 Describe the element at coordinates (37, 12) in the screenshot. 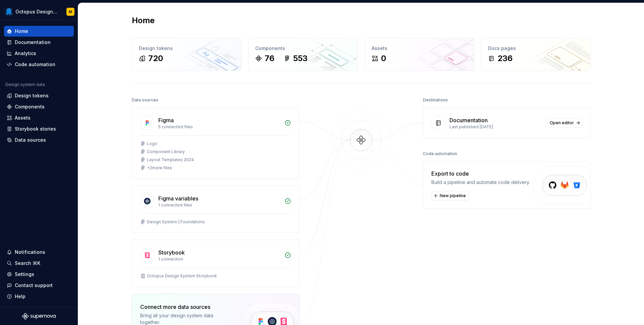

I see `div: Octopus Design System` at that location.